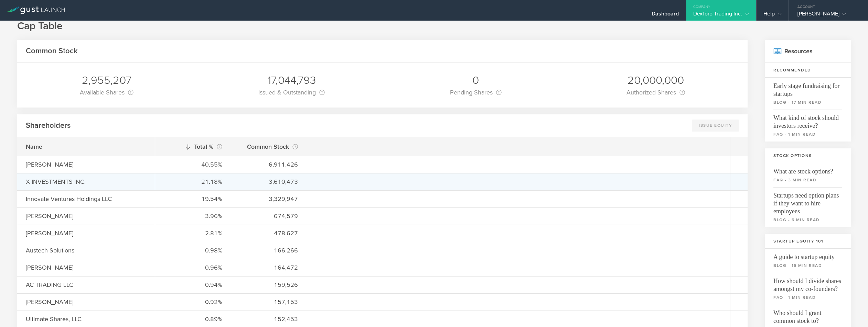 The image size is (868, 327). Describe the element at coordinates (193, 147) in the screenshot. I see `div: Total %` at that location.